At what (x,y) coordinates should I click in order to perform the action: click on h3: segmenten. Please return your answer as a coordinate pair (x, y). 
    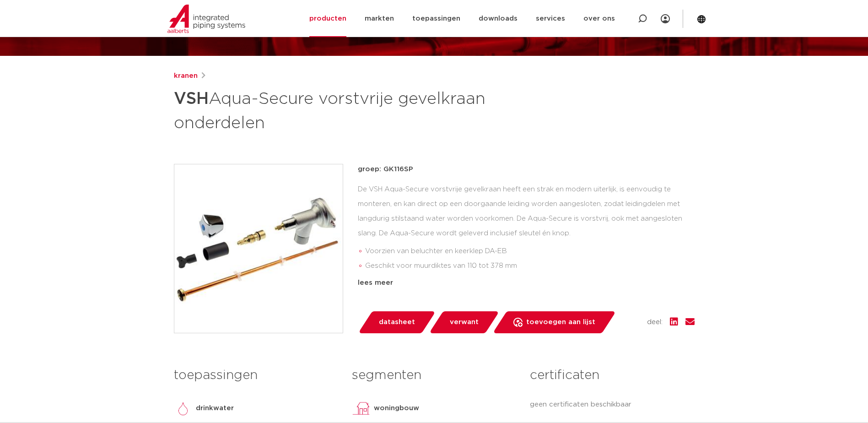
    Looking at the image, I should click on (434, 376).